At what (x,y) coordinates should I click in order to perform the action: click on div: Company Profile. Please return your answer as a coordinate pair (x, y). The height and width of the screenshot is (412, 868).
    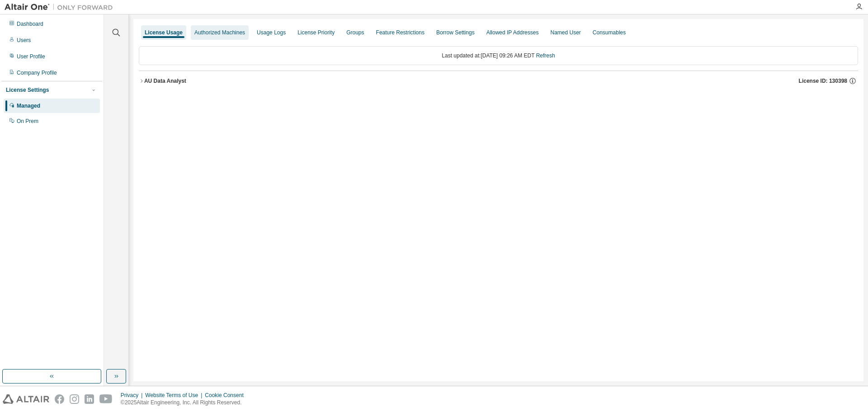
    Looking at the image, I should click on (37, 73).